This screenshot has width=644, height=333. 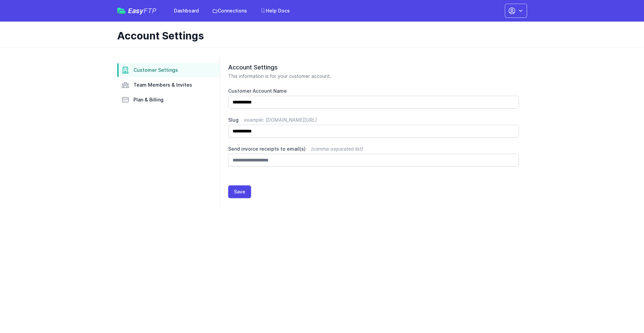 What do you see at coordinates (373, 149) in the screenshot?
I see `label: Send invoice receipts to email(s)` at bounding box center [373, 149].